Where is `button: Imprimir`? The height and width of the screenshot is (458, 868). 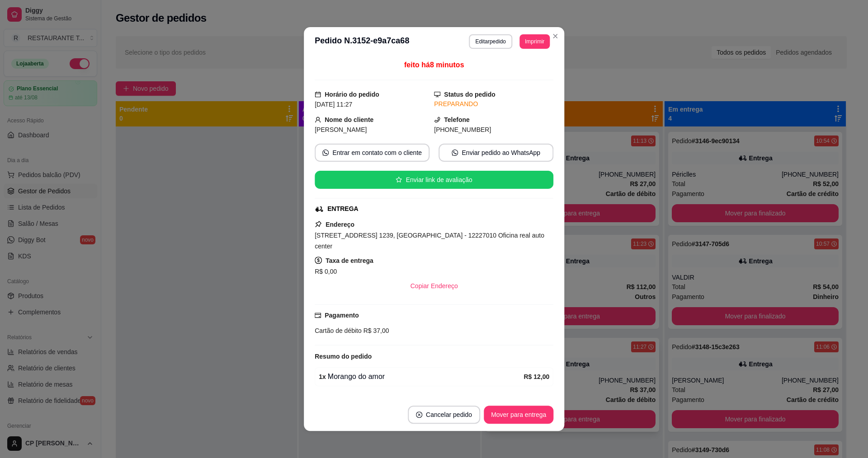
button: Imprimir is located at coordinates (535, 42).